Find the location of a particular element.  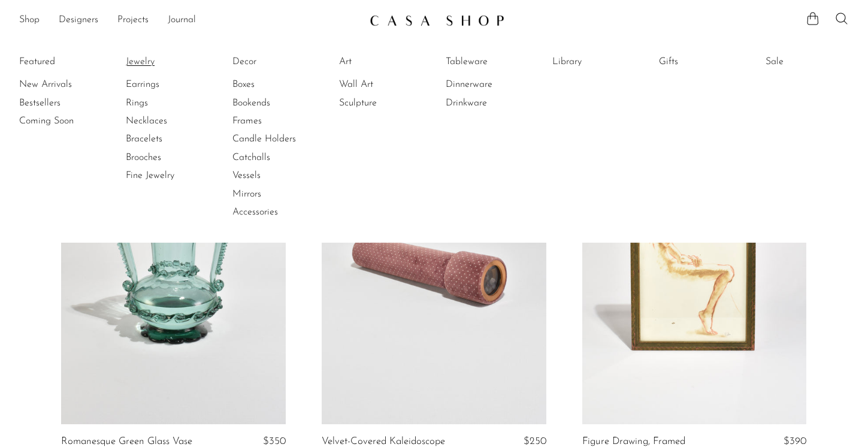

a: Gifts is located at coordinates (704, 62).